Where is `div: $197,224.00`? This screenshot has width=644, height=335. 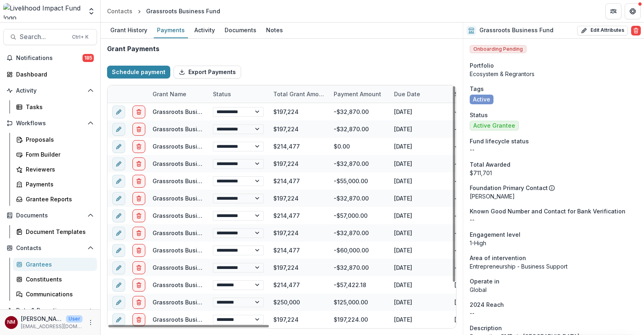
div: $197,224.00 is located at coordinates (359, 320).